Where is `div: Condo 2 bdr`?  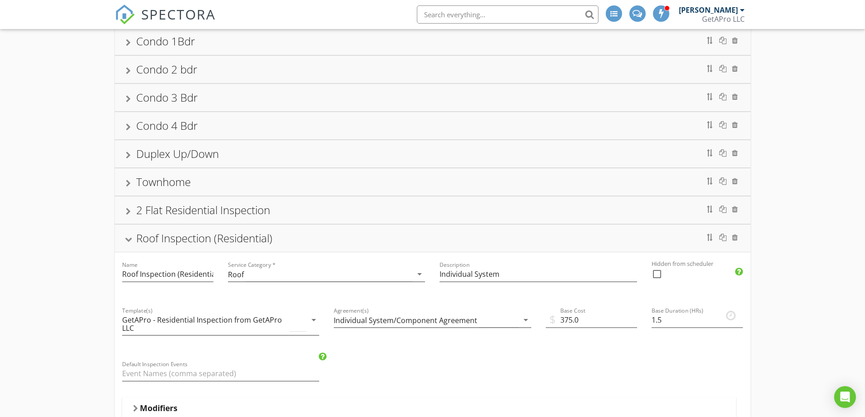
div: Condo 2 bdr is located at coordinates (167, 69).